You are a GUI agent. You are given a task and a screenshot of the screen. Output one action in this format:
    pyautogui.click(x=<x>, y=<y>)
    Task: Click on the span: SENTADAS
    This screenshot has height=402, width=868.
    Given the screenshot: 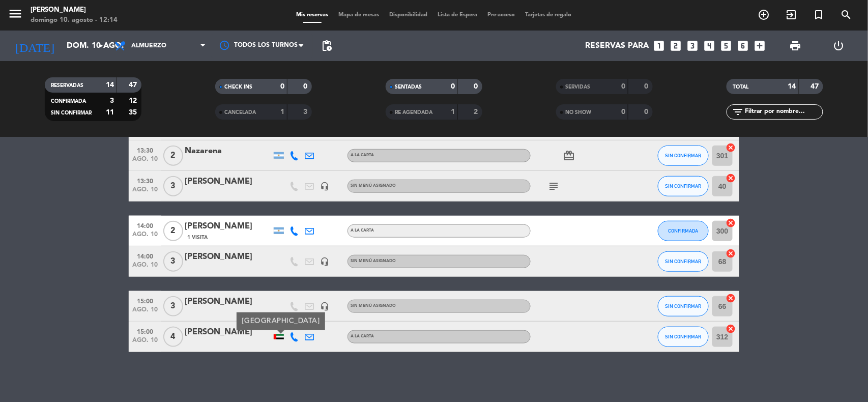 What is the action you would take?
    pyautogui.click(x=408, y=87)
    